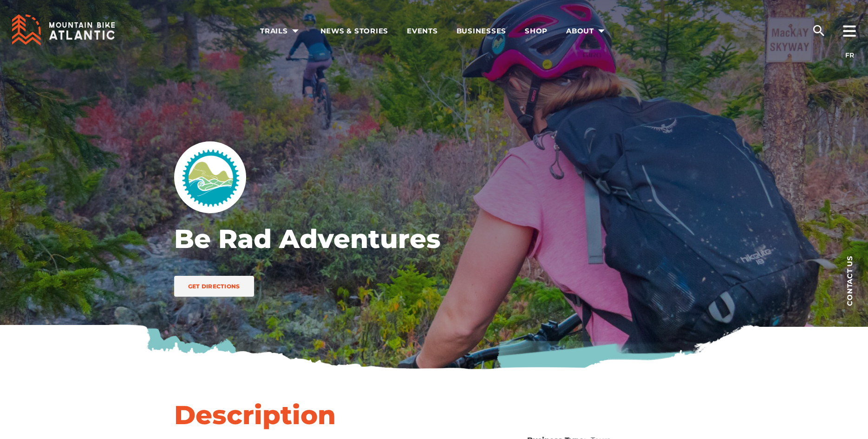 The height and width of the screenshot is (439, 868). What do you see at coordinates (346, 239) in the screenshot?
I see `h1: Be Rad Adventures` at bounding box center [346, 239].